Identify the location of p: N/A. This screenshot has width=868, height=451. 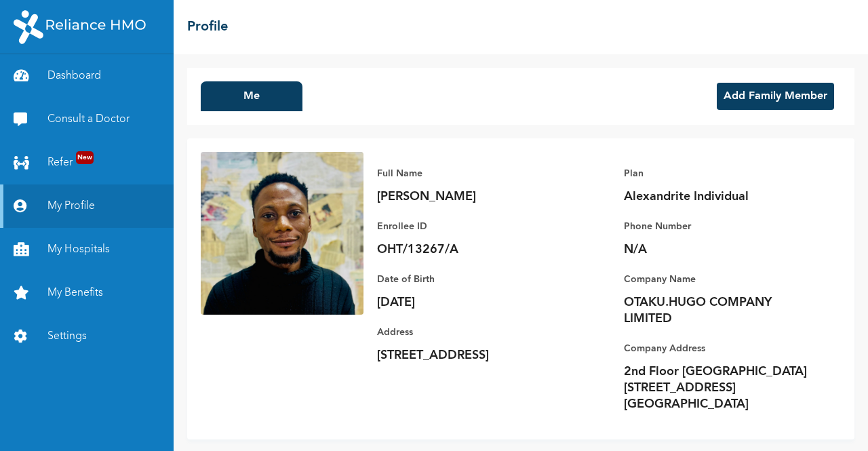
(718, 249).